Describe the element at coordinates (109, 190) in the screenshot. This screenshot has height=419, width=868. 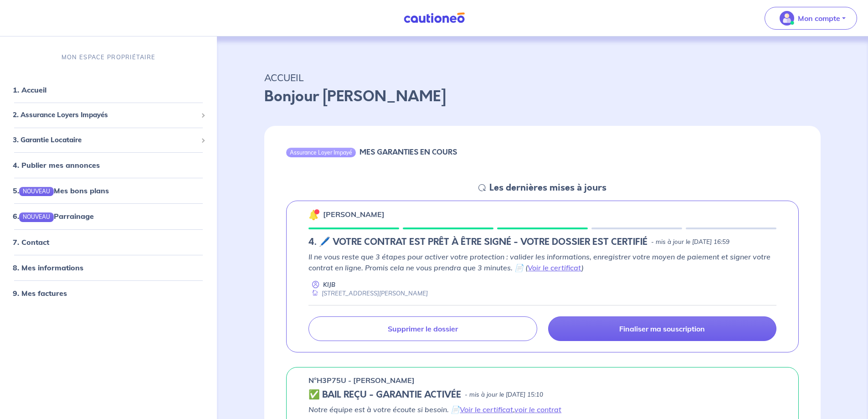
I see `div: 5.NOUVEAUMes bons plans` at that location.